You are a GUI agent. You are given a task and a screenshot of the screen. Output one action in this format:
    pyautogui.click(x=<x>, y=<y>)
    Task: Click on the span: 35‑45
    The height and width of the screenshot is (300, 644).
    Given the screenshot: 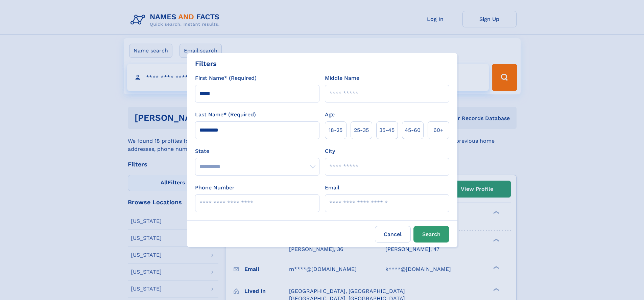 What is the action you would take?
    pyautogui.click(x=387, y=130)
    